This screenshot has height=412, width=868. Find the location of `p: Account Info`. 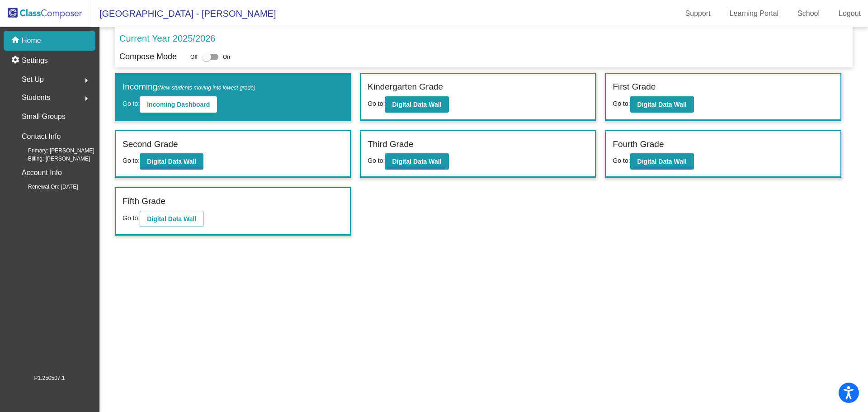

p: Account Info is located at coordinates (42, 173).